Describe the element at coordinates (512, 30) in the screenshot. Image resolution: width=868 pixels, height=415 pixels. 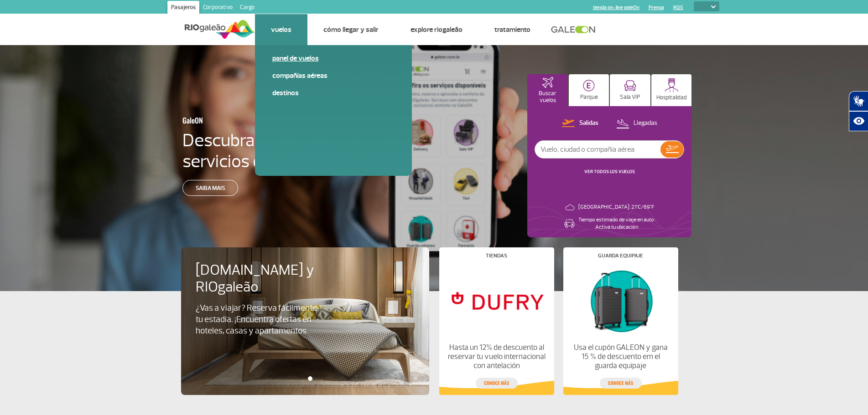
I see `a: Tratamiento` at that location.